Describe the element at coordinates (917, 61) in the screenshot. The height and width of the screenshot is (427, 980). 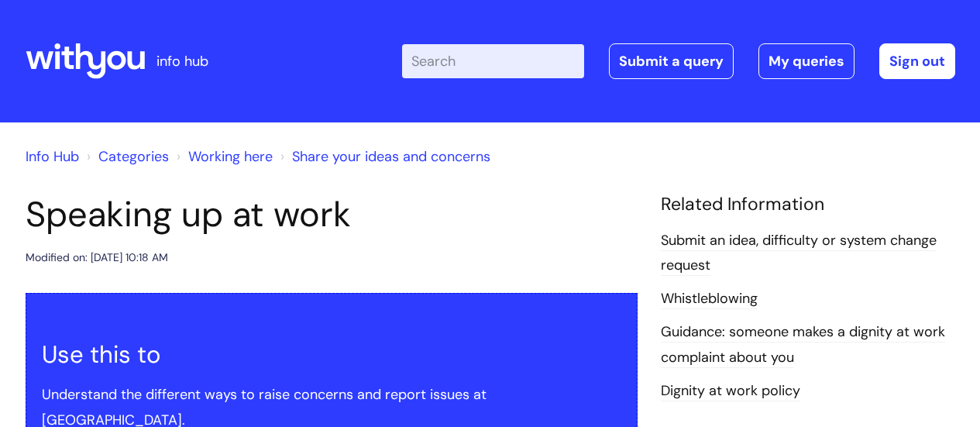
I see `a: Sign out` at that location.